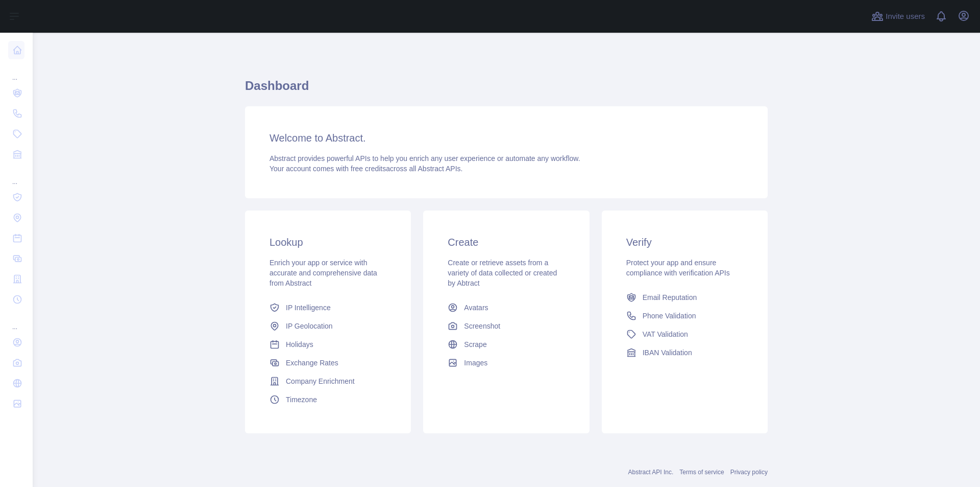 This screenshot has height=487, width=980. What do you see at coordinates (312, 362) in the screenshot?
I see `span: Exchange Rates` at bounding box center [312, 362].